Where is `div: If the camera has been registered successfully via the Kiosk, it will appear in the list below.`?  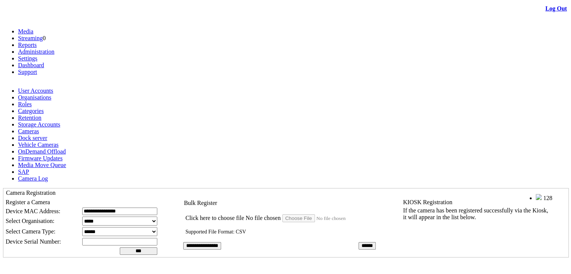
div: If the camera has been registered successfully via the Kiosk, it will appear in the list below. is located at coordinates (476, 214).